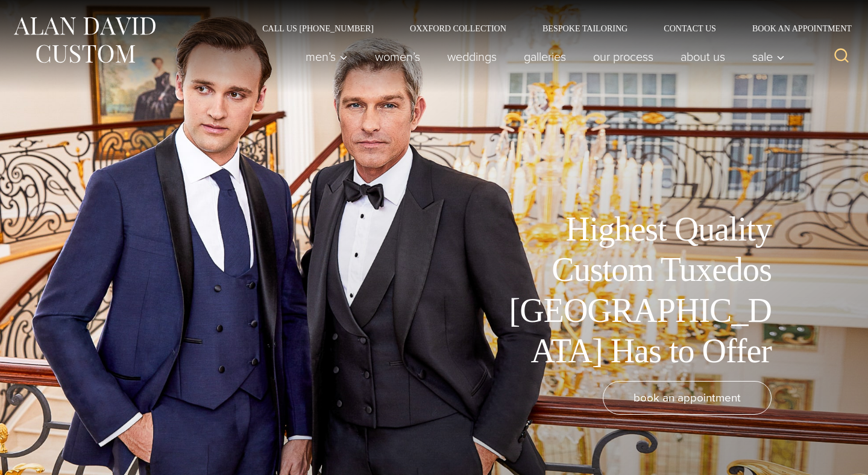  Describe the element at coordinates (545, 57) in the screenshot. I see `a: Galleries` at that location.